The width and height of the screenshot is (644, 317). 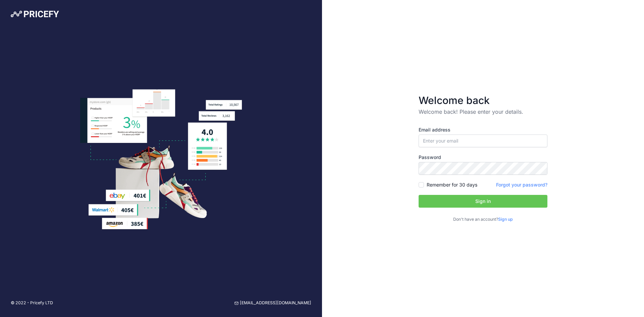 What do you see at coordinates (483, 101) in the screenshot?
I see `h3: Welcome back` at bounding box center [483, 101].